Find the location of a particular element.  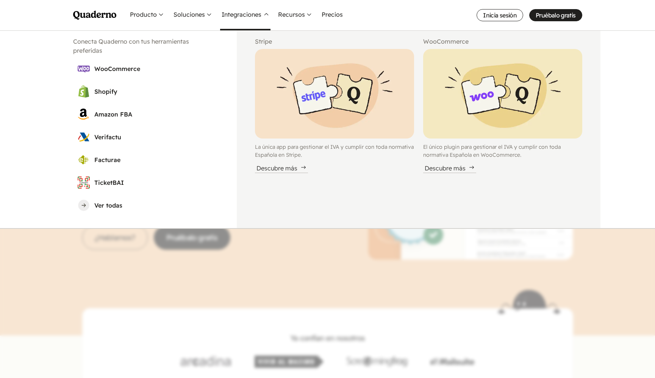

a: Inicia sesión is located at coordinates (500, 15).